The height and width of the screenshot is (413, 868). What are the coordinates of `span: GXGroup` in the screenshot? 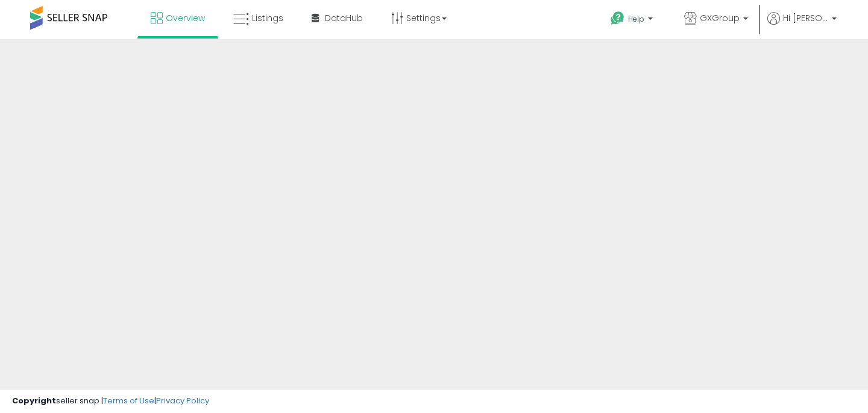 It's located at (720, 18).